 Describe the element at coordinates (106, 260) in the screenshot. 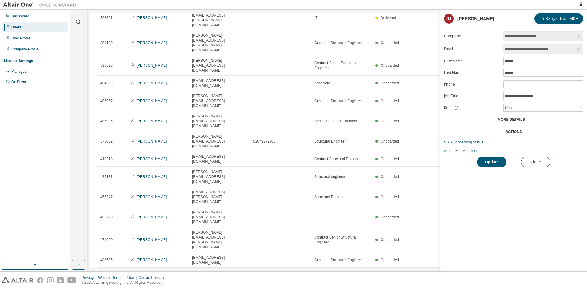

I see `span: 483596` at that location.